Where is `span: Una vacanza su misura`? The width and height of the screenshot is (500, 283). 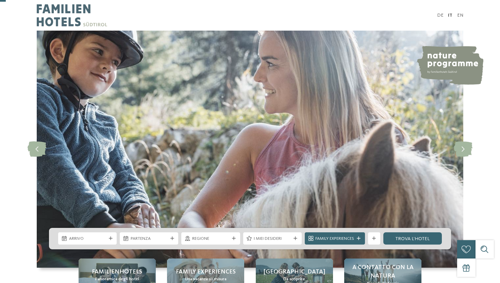
span: Una vacanza su misura is located at coordinates (206, 279).